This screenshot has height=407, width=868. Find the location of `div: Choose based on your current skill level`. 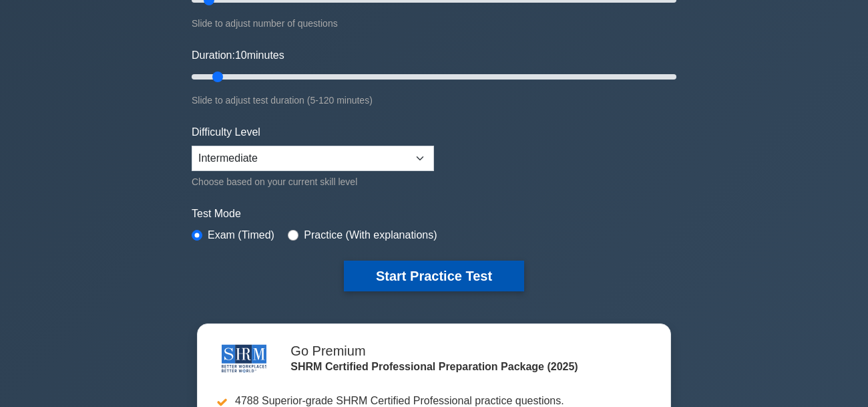

div: Choose based on your current skill level is located at coordinates (313, 182).